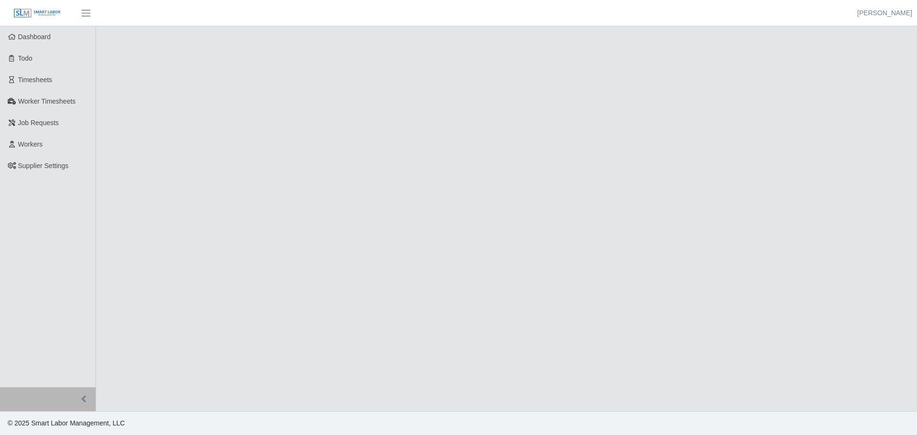 Image resolution: width=917 pixels, height=435 pixels. What do you see at coordinates (35, 80) in the screenshot?
I see `span: Timesheets` at bounding box center [35, 80].